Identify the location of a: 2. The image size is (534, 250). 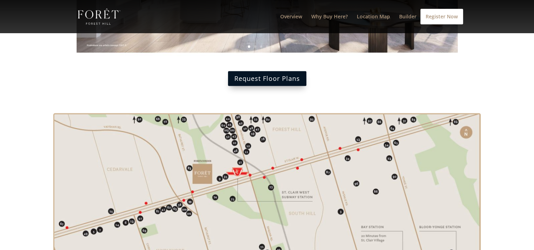
(255, 46).